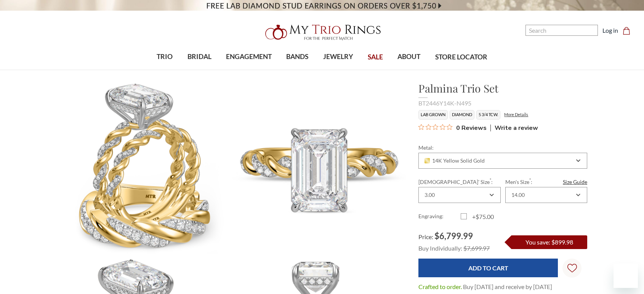 This screenshot has width=644, height=294. Describe the element at coordinates (249, 57) in the screenshot. I see `a: ENGAGEMENT` at that location.